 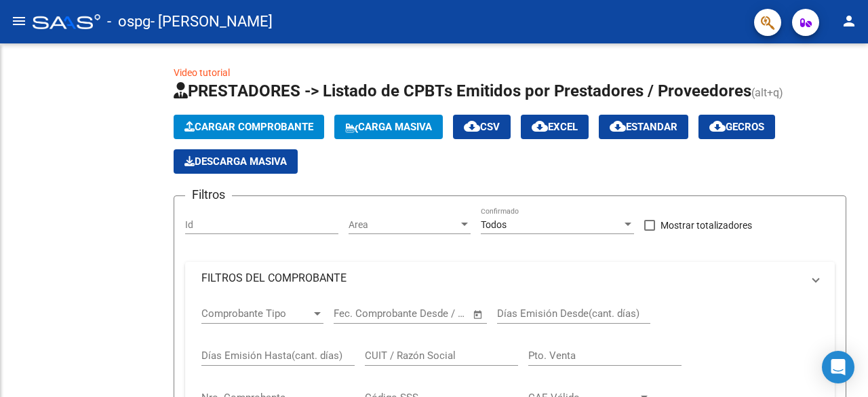 I want to click on button: Descarga Masiva, so click(x=235, y=162).